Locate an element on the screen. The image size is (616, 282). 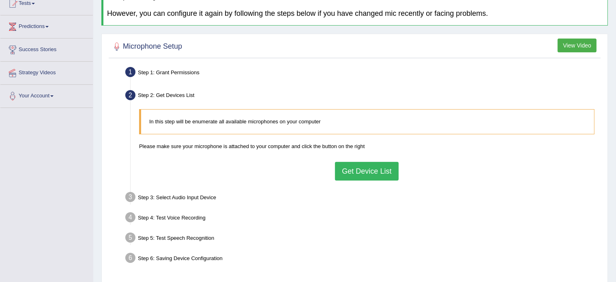
div: Step 4: Test Voice Recording is located at coordinates (362, 218).